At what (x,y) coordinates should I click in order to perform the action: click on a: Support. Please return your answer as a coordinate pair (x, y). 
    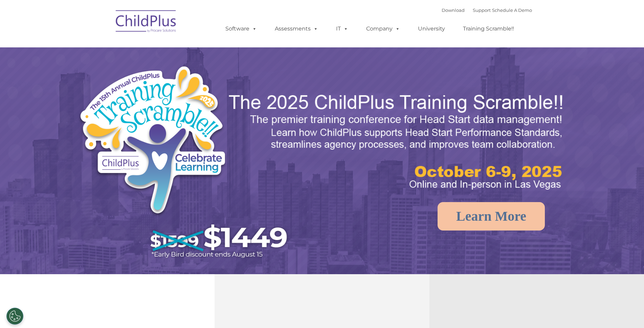
    Looking at the image, I should click on (481, 10).